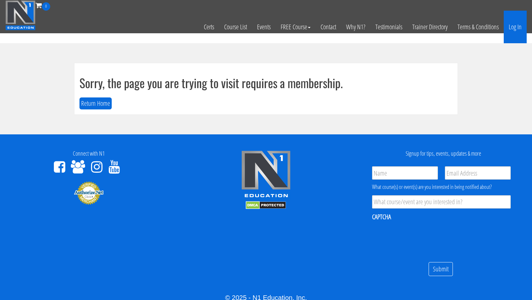 This screenshot has height=300, width=532. What do you see at coordinates (235, 27) in the screenshot?
I see `a: Course List` at bounding box center [235, 27].